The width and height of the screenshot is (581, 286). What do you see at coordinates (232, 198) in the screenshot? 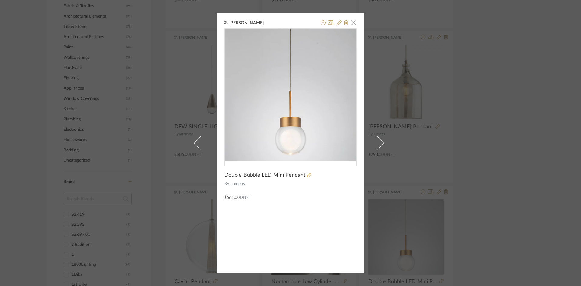
I see `span: $561.00` at bounding box center [232, 198].